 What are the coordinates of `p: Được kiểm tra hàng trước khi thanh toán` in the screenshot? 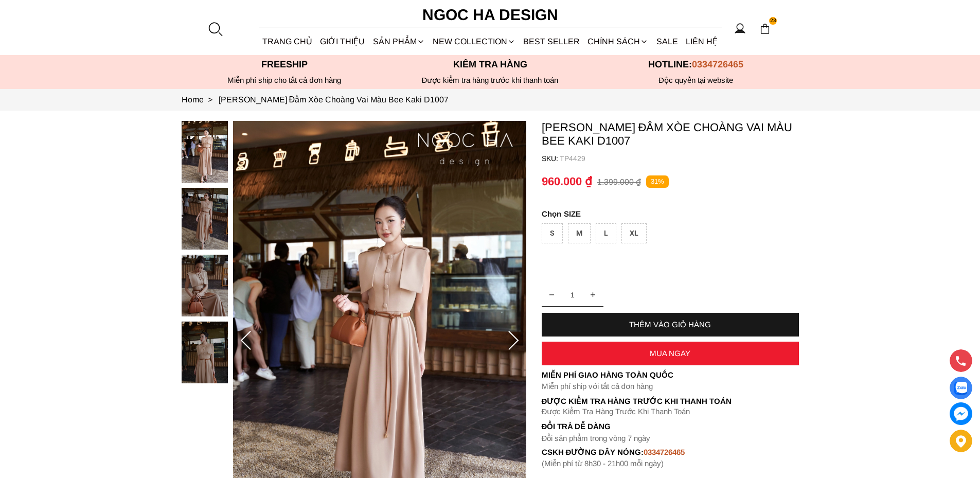 It's located at (490, 80).